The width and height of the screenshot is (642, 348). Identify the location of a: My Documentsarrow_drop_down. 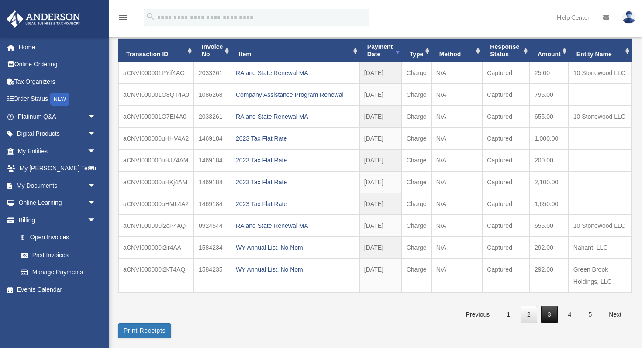
(58, 186).